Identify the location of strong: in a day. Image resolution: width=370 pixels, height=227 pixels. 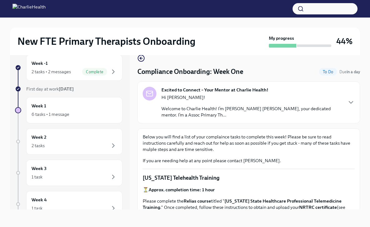
(353, 72).